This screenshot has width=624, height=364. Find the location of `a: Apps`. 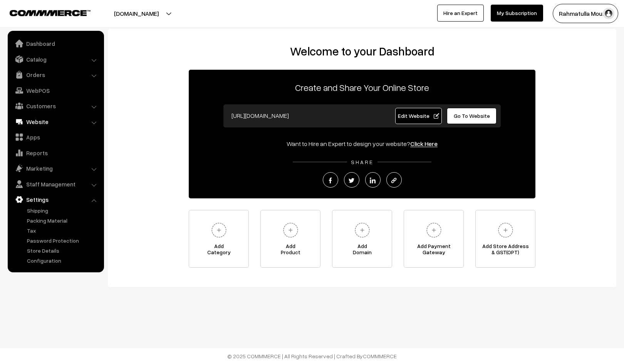

a: Apps is located at coordinates (55, 137).